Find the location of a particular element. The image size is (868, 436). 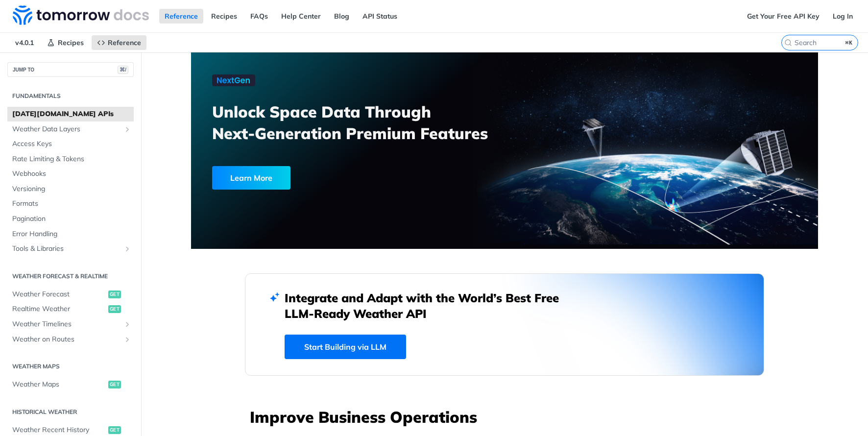

button: Show subpages for Weather Timelines is located at coordinates (127, 324).